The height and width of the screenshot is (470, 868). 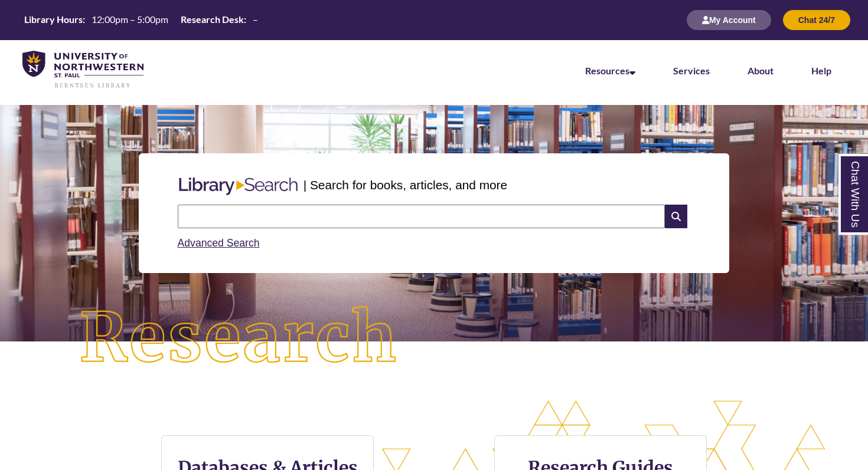 I want to click on img: Libary Search, so click(x=238, y=186).